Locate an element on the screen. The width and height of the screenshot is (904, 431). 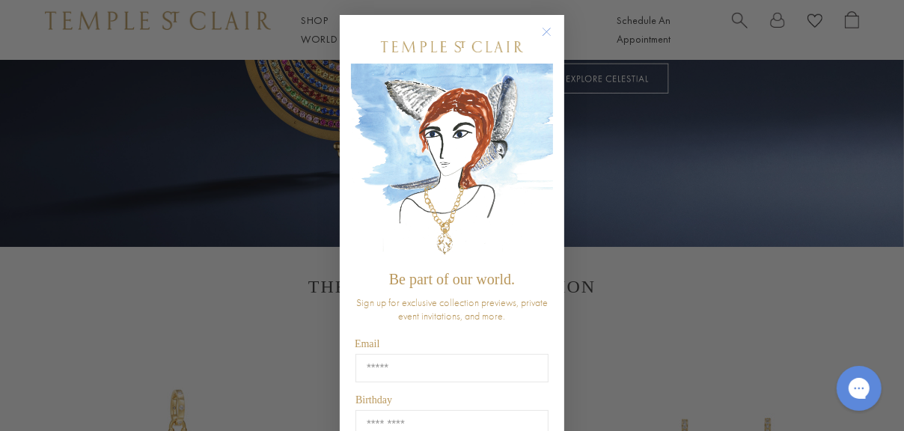
span: Sign up for exclusive collection previews, private event invitations, and more. is located at coordinates (452, 309).